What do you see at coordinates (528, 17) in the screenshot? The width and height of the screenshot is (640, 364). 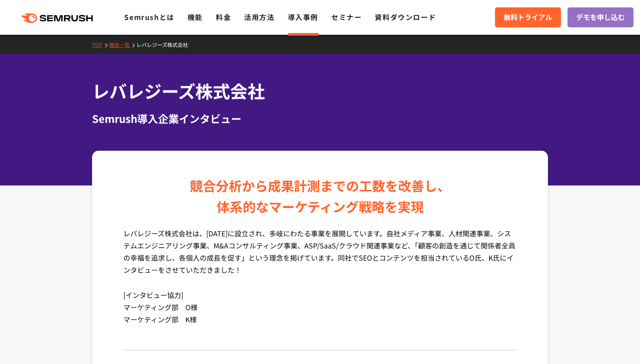 I see `span: 無料トライアル` at bounding box center [528, 17].